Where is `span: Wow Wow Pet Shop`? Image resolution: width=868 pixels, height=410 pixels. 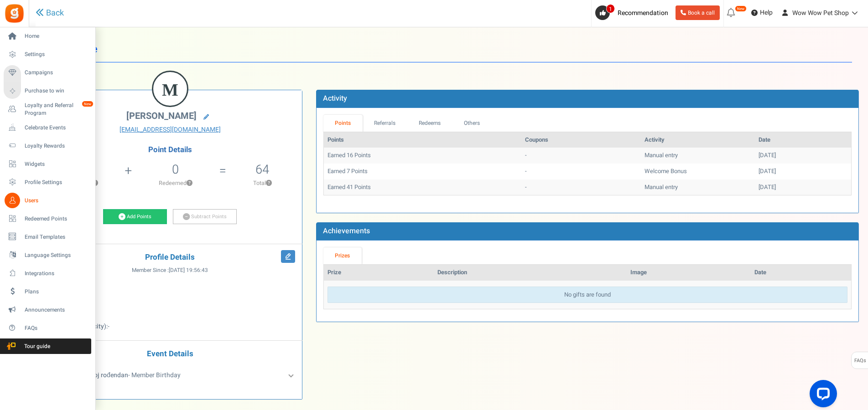
span: Wow Wow Pet Shop is located at coordinates (820, 13).